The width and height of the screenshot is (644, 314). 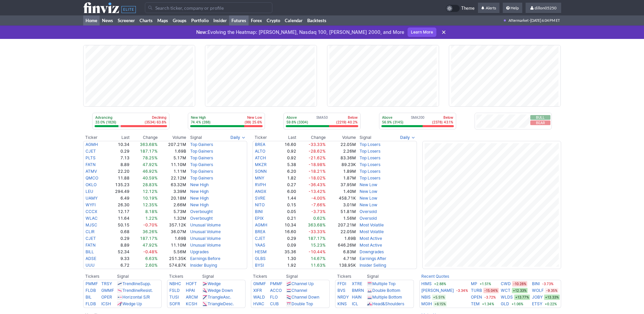 What do you see at coordinates (341, 178) in the screenshot?
I see `td: 1.87M` at bounding box center [341, 178].